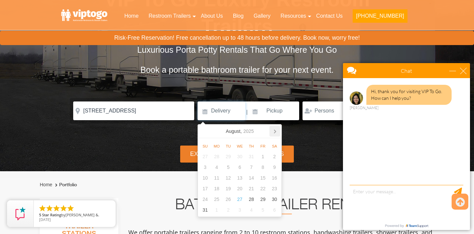 This screenshot has width=474, height=234. What do you see at coordinates (228, 199) in the screenshot?
I see `div: 26` at bounding box center [228, 199].